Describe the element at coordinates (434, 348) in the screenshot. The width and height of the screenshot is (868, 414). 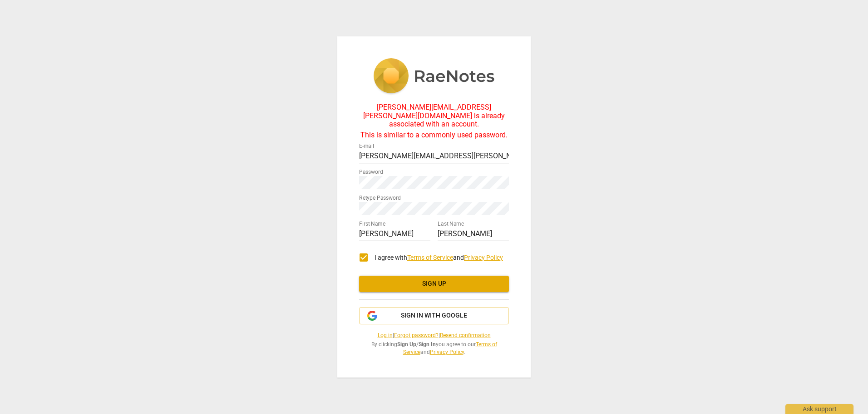
I see `span: By clicking / you agree to our and .` at that location.